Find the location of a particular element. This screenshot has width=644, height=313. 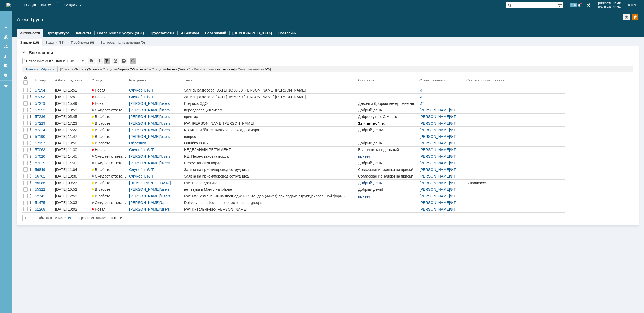

div: Контрагент is located at coordinates (139, 80).